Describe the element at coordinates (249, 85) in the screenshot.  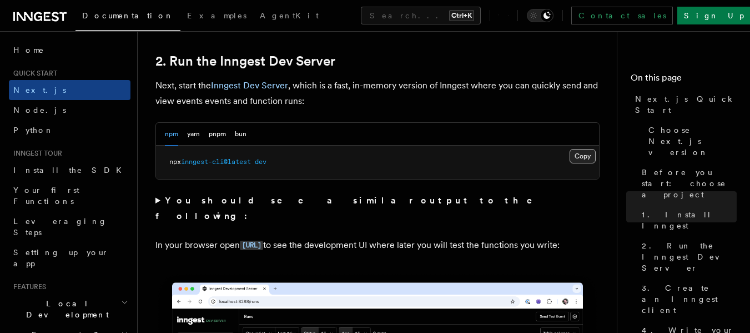
I see `a: Inngest Dev Server` at that location.